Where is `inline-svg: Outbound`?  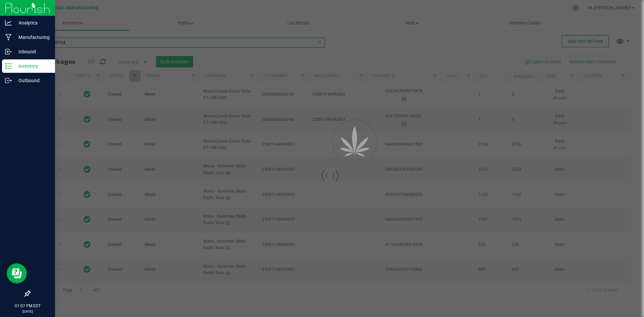
inline-svg: Outbound is located at coordinates (8, 80).